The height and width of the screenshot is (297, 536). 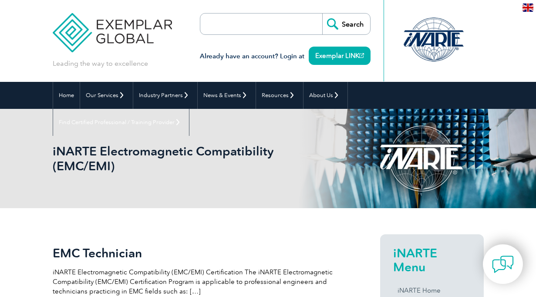 What do you see at coordinates (362, 55) in the screenshot?
I see `img: open_square.png` at bounding box center [362, 55].